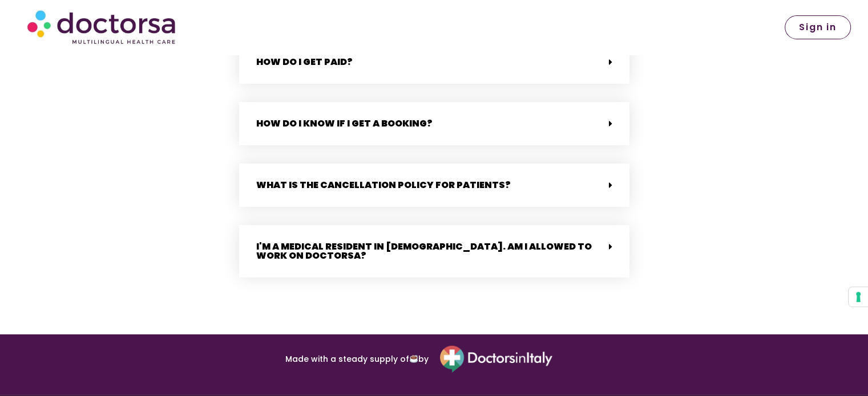 This screenshot has height=396, width=868. I want to click on button: Your consent preferences for tracking technologies, so click(858, 297).